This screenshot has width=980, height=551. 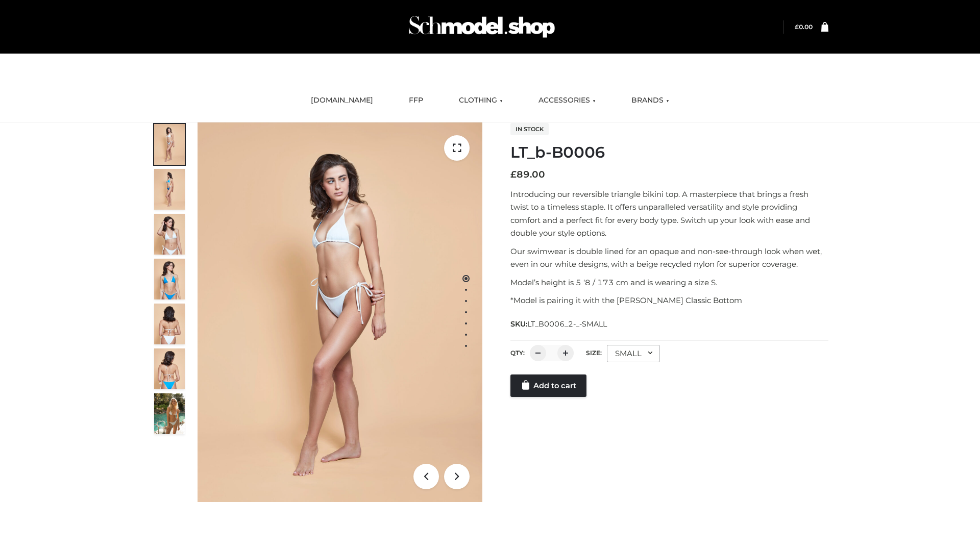 I want to click on img: ArielClassicBikiniTop_CloudNine_AzureSky_OW114ECO_1, so click(x=340, y=312).